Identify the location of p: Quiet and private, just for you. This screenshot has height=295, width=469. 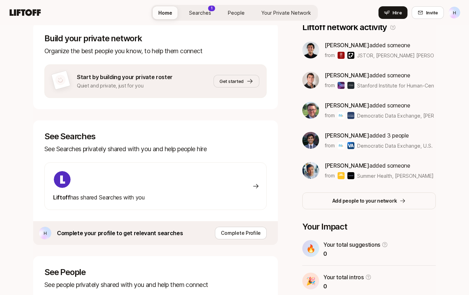
(125, 86).